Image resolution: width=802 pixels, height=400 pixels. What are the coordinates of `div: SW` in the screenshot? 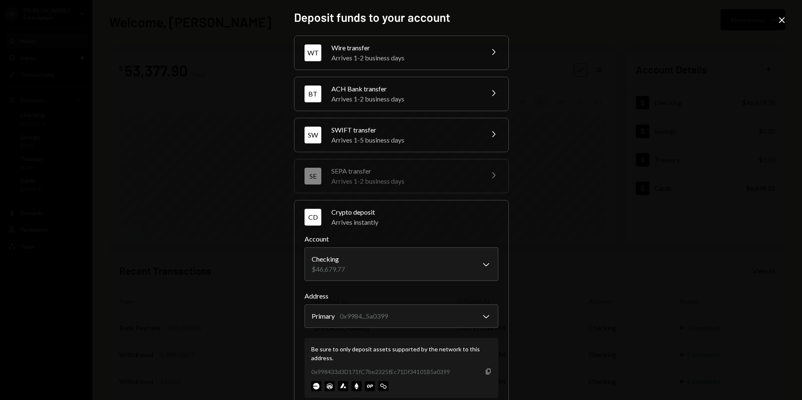 It's located at (313, 135).